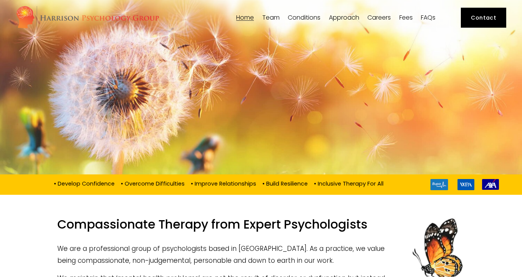 The image size is (522, 277). Describe the element at coordinates (271, 18) in the screenshot. I see `span: Team` at that location.